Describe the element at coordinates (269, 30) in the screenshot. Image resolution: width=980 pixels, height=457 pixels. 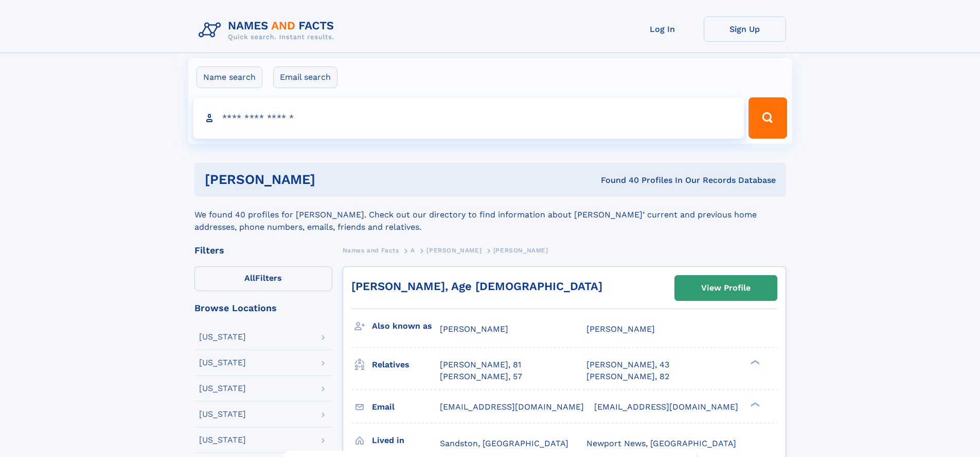
I see `img: Logo Names and Facts` at that location.